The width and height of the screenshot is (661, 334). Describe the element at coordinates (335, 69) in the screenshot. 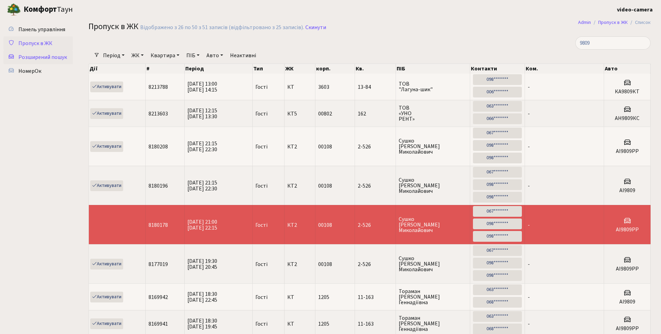

I see `th: корп.` at that location.